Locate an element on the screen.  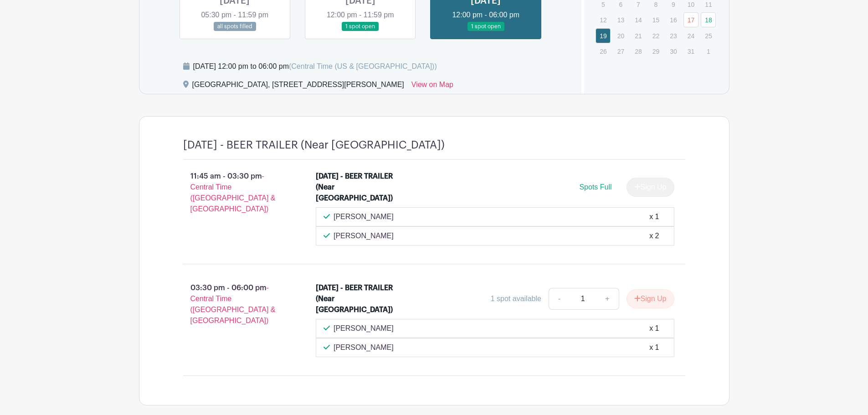
p: 28 is located at coordinates (638, 51).